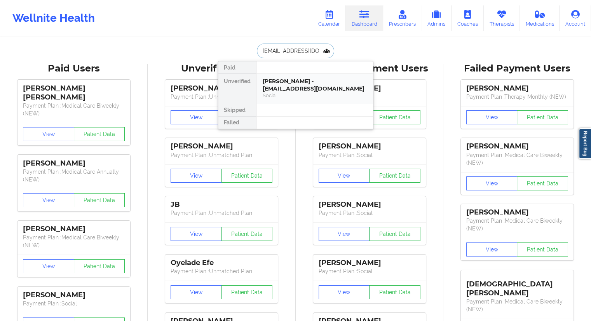 The width and height of the screenshot is (591, 321). Describe the element at coordinates (467, 18) in the screenshot. I see `a: Coaches` at that location.